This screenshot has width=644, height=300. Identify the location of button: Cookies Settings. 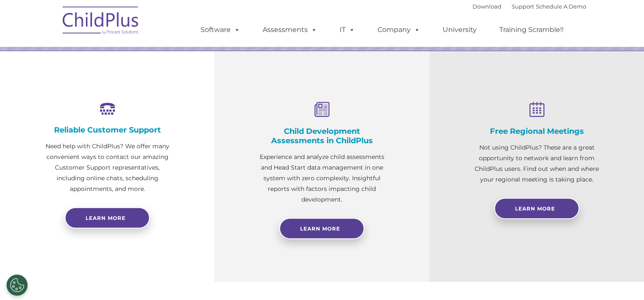
(17, 285).